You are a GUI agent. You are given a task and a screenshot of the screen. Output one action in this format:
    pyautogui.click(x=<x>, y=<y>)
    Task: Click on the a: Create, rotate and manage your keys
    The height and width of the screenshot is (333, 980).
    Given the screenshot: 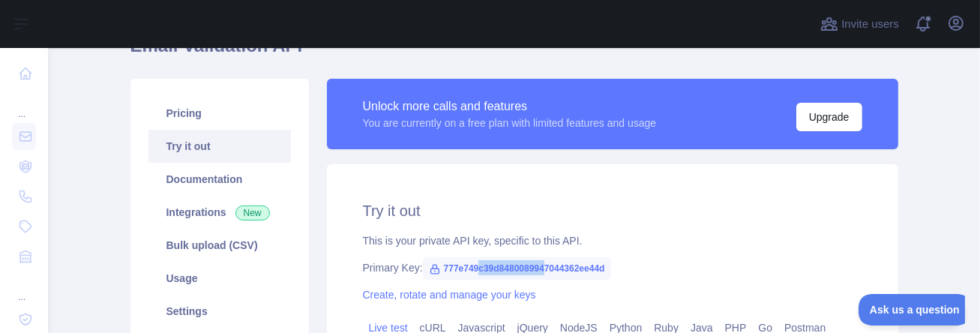 What is the action you would take?
    pyautogui.click(x=449, y=295)
    